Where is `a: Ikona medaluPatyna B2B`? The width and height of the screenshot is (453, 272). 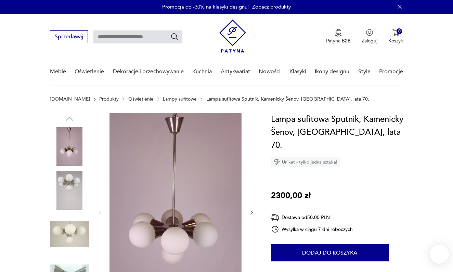
a: Ikona medaluPatyna B2B is located at coordinates (338, 37).